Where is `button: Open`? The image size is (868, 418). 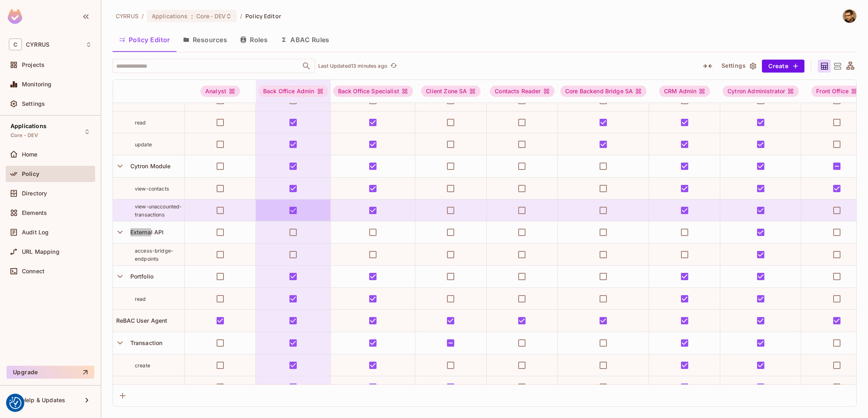
button: Open is located at coordinates (307, 66).